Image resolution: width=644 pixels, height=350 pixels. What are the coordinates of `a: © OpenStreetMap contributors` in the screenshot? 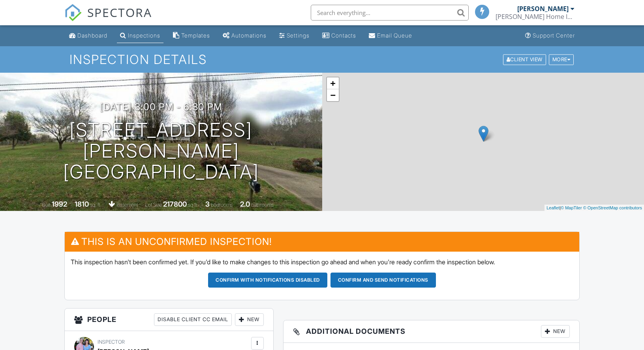 It's located at (613, 208).